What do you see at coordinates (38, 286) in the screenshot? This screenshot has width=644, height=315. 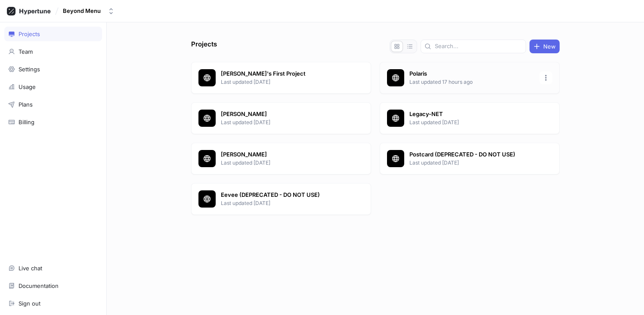 I see `div: Documentation` at bounding box center [38, 286].